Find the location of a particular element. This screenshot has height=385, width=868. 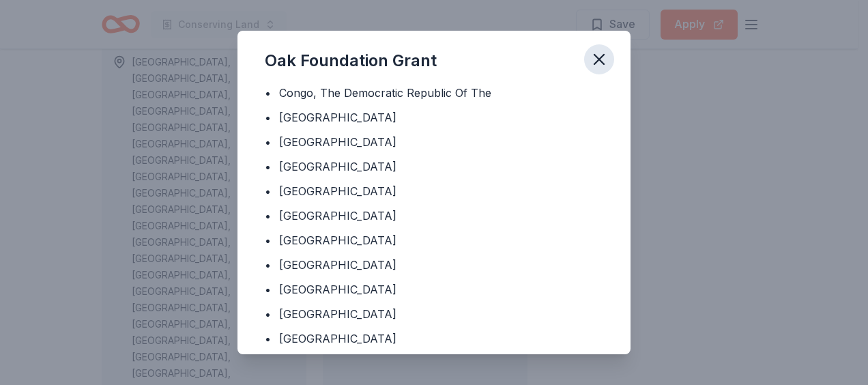

div: Congo, The Democratic Republic Of The is located at coordinates (385, 93).